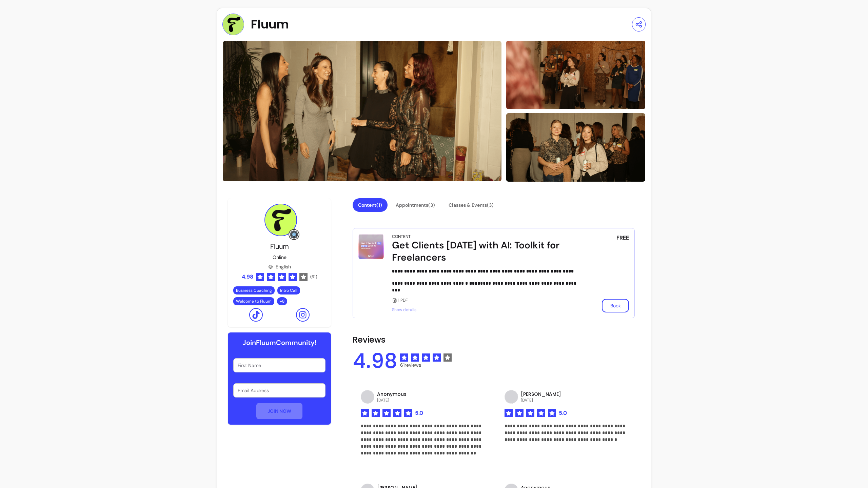  What do you see at coordinates (486, 310) in the screenshot?
I see `span: Show details` at bounding box center [486, 310].